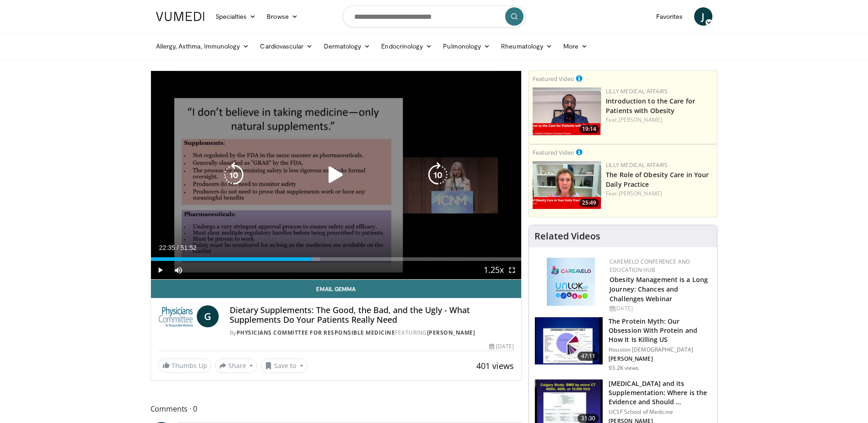  Describe the element at coordinates (208, 317) in the screenshot. I see `a: G` at that location.